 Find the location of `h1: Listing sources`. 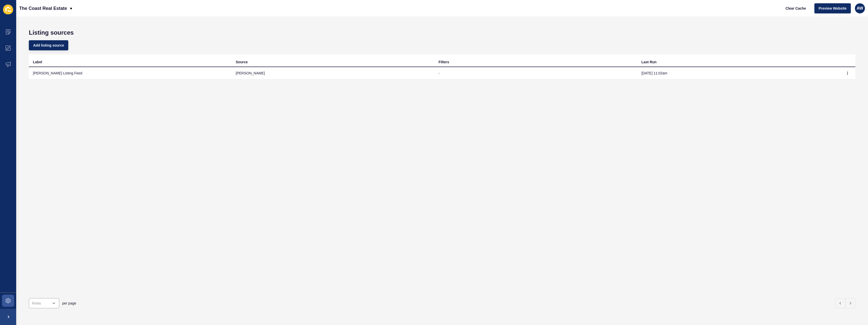

h1: Listing sources is located at coordinates (442, 33).